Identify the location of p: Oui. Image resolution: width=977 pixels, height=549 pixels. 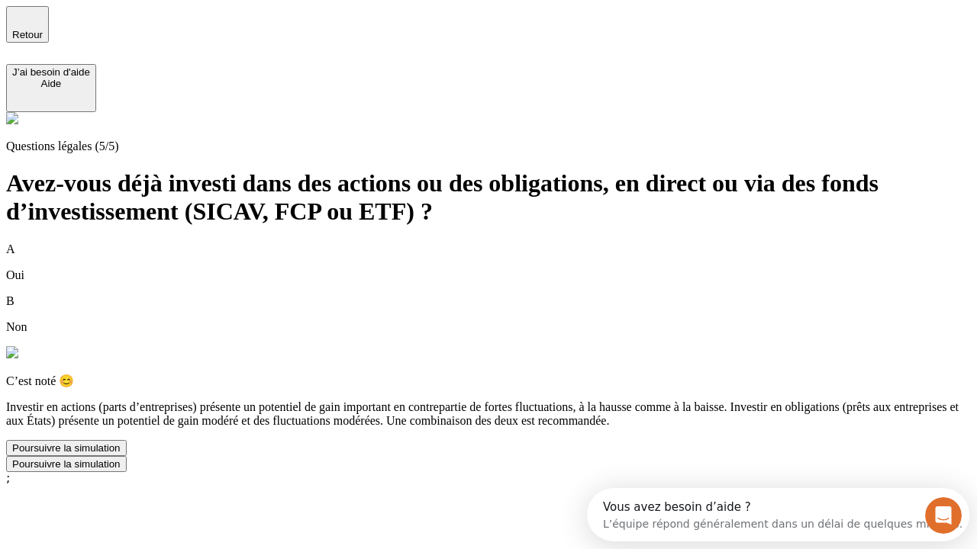
(488, 275).